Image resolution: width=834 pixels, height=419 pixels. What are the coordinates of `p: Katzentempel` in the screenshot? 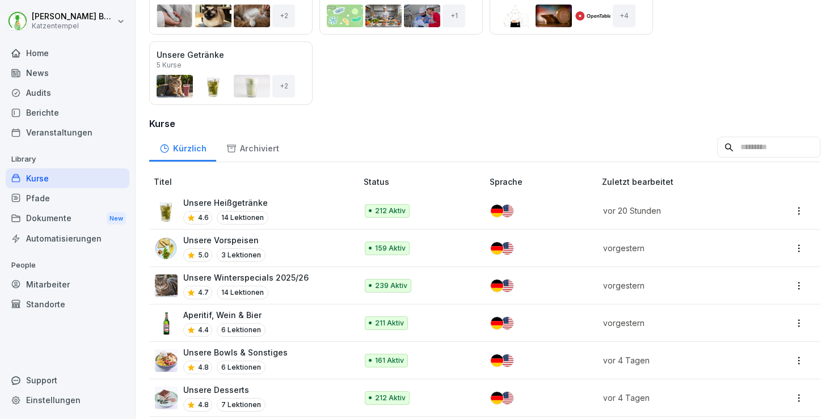 It's located at (73, 26).